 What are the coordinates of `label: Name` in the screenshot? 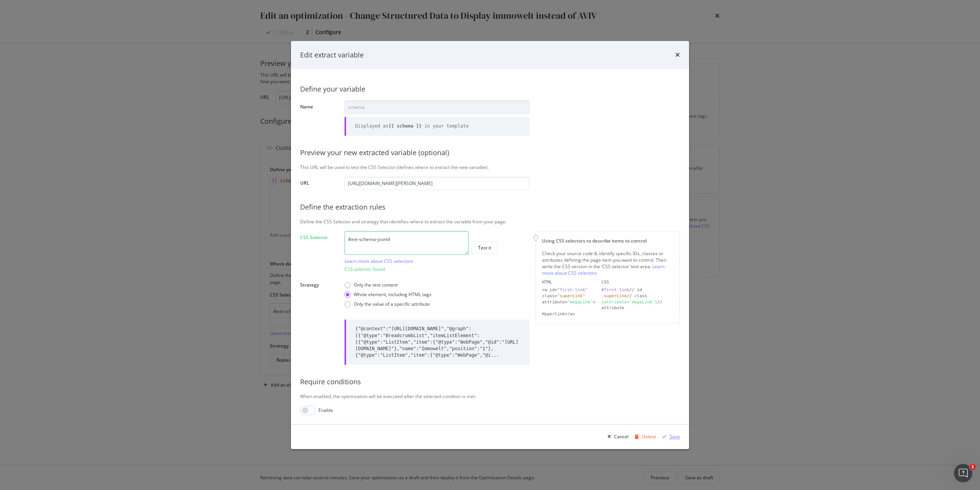 It's located at (320, 118).